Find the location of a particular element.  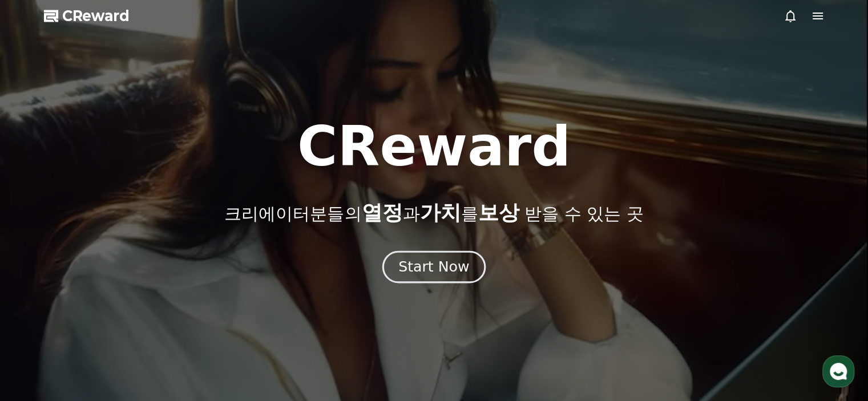

h1: CReward is located at coordinates (434, 147).